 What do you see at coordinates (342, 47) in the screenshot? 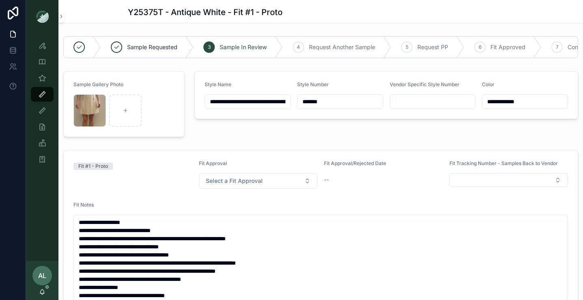
I see `span: Request Another Sample` at bounding box center [342, 47].